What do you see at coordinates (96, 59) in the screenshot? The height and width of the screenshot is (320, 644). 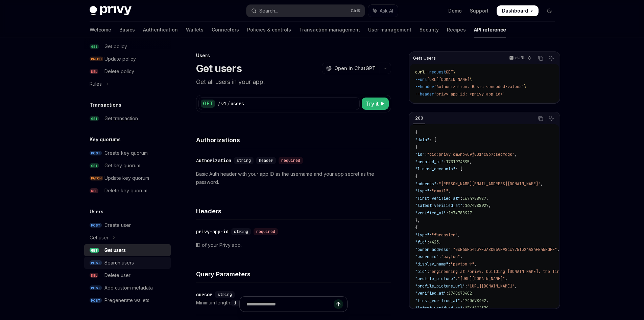 I see `span: PATCH` at bounding box center [96, 59].